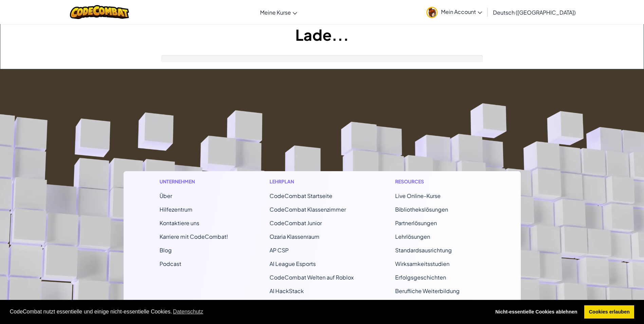 The height and width of the screenshot is (324, 644). Describe the element at coordinates (176, 209) in the screenshot. I see `a: Hilfezentrum` at that location.